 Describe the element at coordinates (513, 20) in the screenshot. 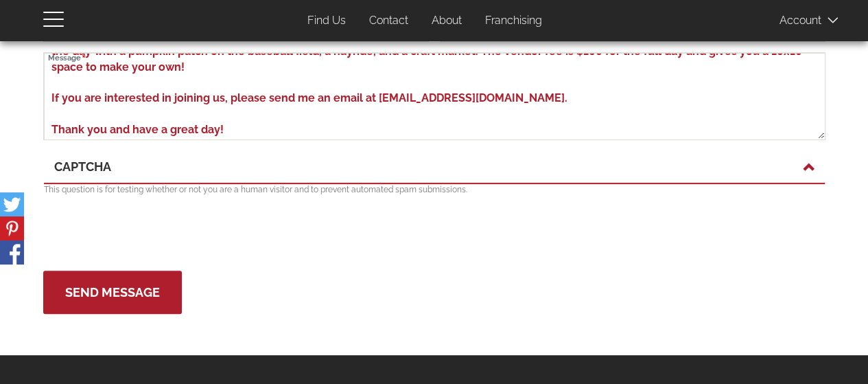

I see `a: Franchising` at that location.